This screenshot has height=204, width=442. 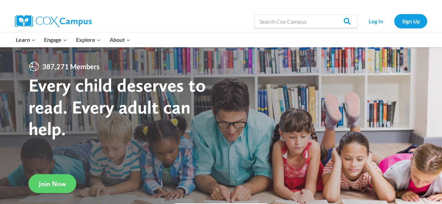 What do you see at coordinates (88, 40) in the screenshot?
I see `span: Explore` at bounding box center [88, 40].